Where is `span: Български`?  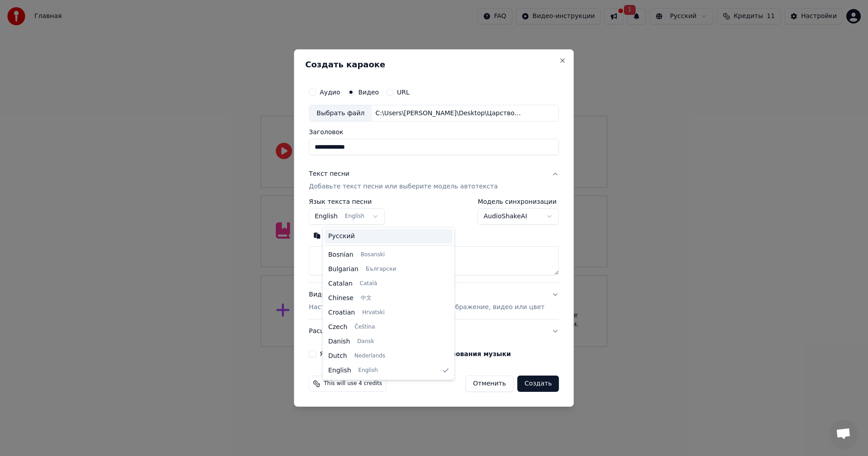 span: Български is located at coordinates (381, 270).